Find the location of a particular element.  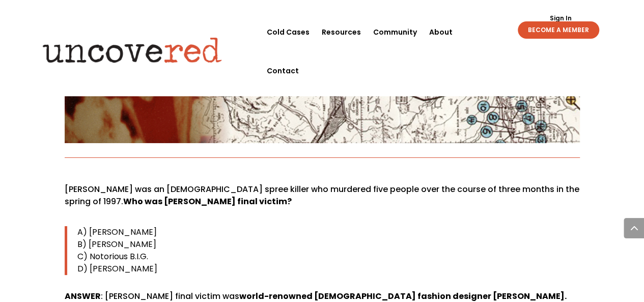

img: Uncovered logo is located at coordinates (132, 50).